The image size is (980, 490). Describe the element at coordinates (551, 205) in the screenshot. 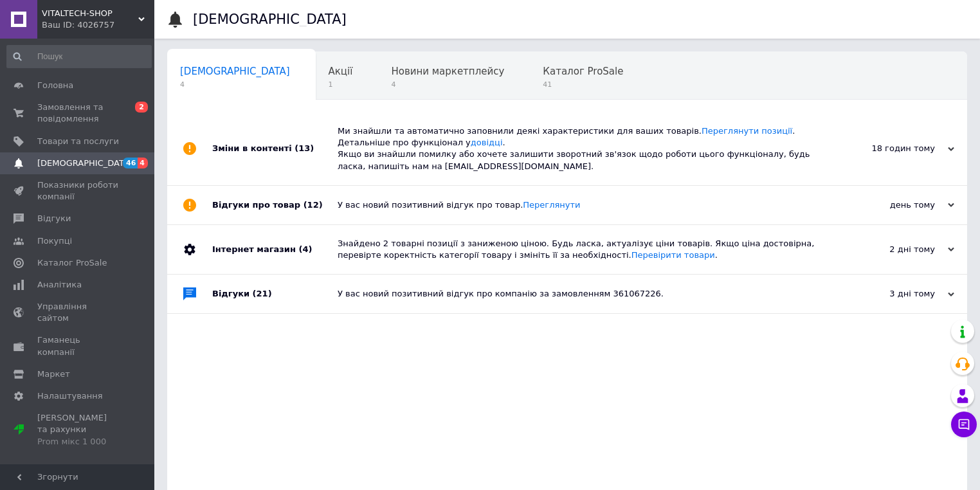

I see `a: Переглянути` at that location.